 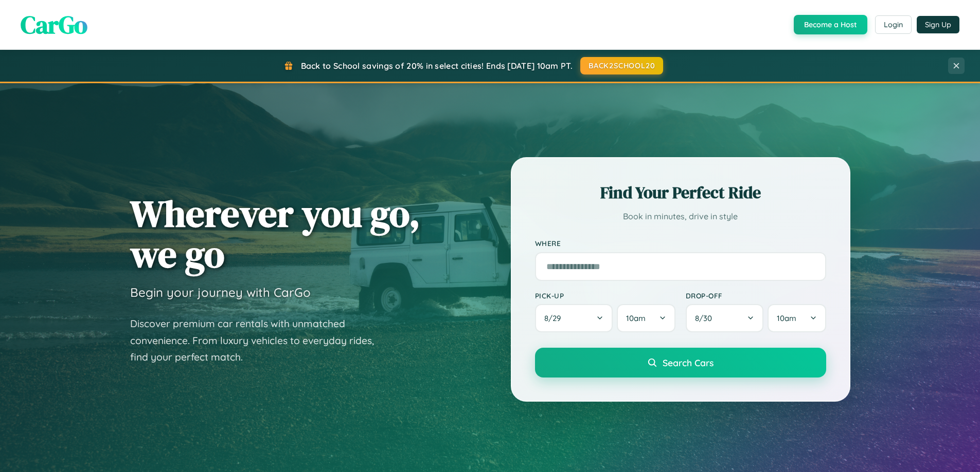 I want to click on p: Discover premium car rentals with unmatched convenience. From luxury vehicles to everyday rides, ..., so click(x=259, y=341).